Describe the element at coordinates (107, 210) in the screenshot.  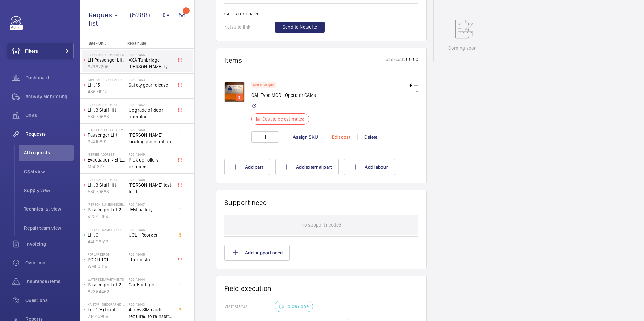
I see `p: Passenger Lift 2` at that location.